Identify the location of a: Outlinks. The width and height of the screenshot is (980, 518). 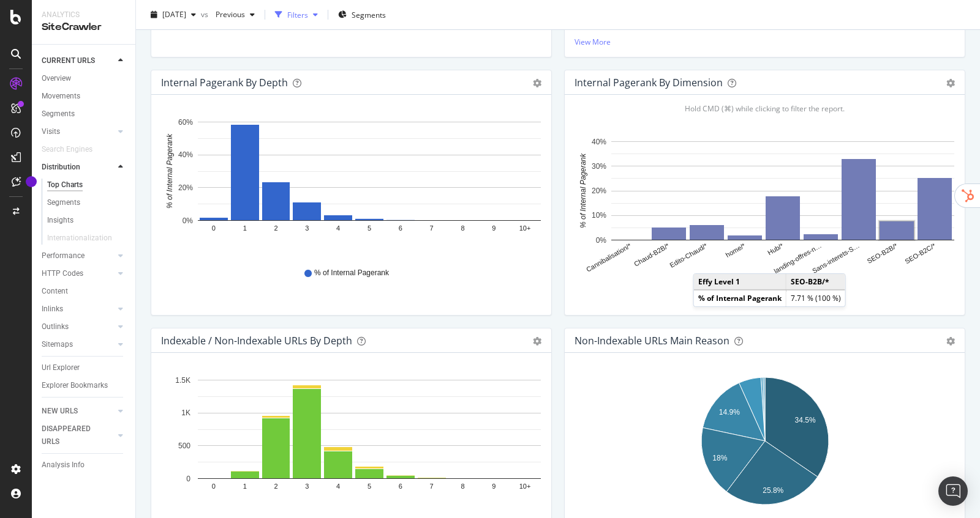
(78, 327).